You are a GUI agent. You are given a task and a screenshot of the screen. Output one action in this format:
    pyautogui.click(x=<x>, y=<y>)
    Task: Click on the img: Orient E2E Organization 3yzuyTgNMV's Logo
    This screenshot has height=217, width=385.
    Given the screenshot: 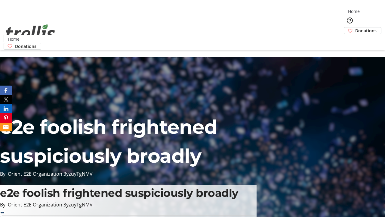 What is the action you would take?
    pyautogui.click(x=30, y=33)
    